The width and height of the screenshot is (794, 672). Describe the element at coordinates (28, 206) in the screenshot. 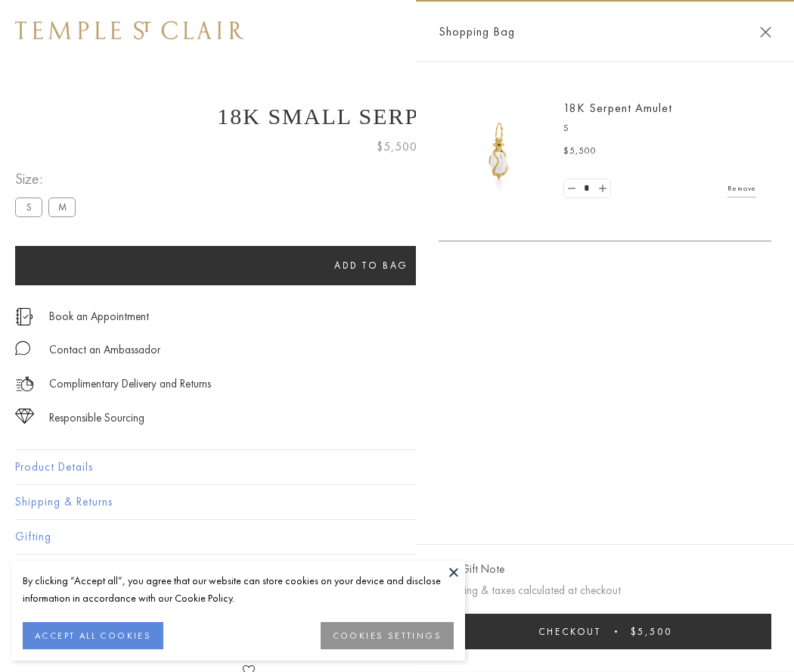

I see `label: S` at that location.